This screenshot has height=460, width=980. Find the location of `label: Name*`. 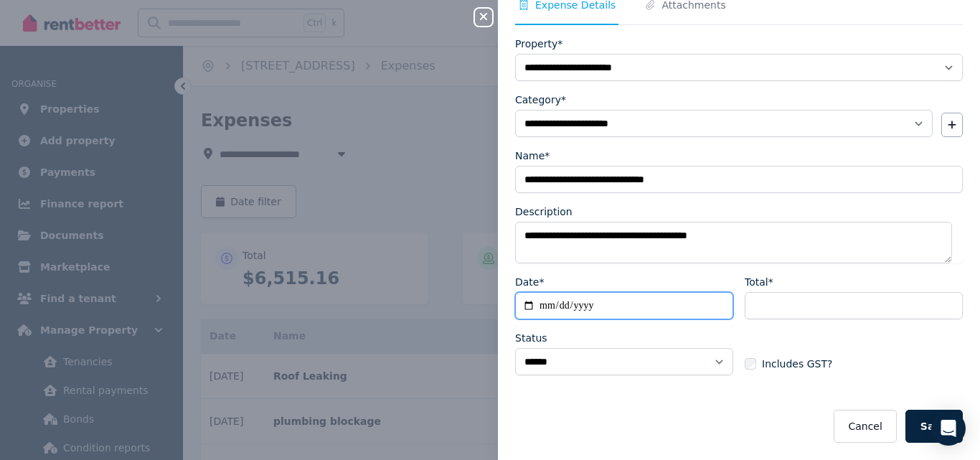

label: Name* is located at coordinates (532, 156).